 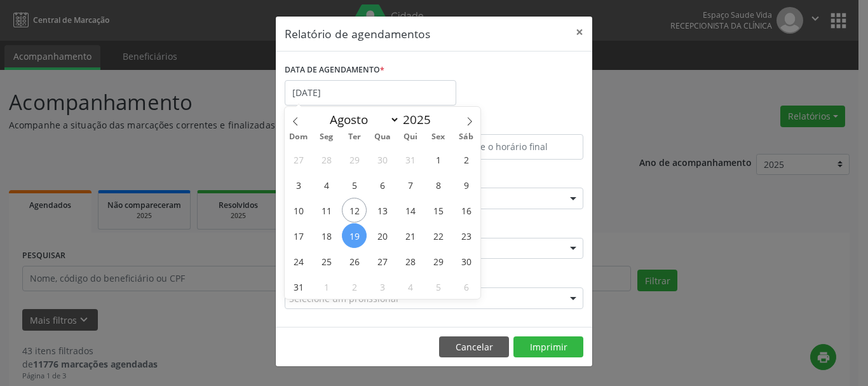 What do you see at coordinates (410, 235) in the screenshot?
I see `span: Agosto 21, 2025` at bounding box center [410, 235].